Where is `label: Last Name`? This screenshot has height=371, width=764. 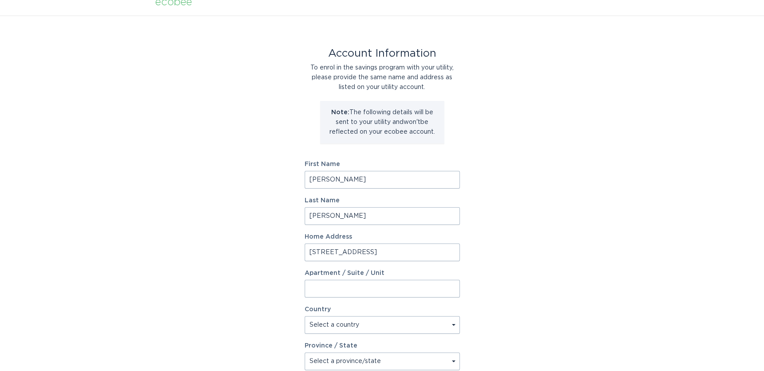
label: Last Name is located at coordinates (382, 201).